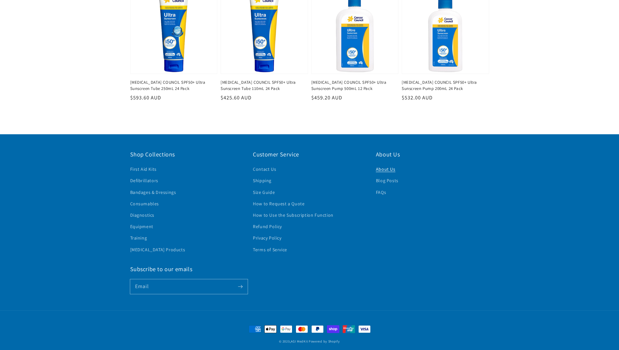 The image size is (619, 350). What do you see at coordinates (432, 154) in the screenshot?
I see `h2: About Us` at bounding box center [432, 154].